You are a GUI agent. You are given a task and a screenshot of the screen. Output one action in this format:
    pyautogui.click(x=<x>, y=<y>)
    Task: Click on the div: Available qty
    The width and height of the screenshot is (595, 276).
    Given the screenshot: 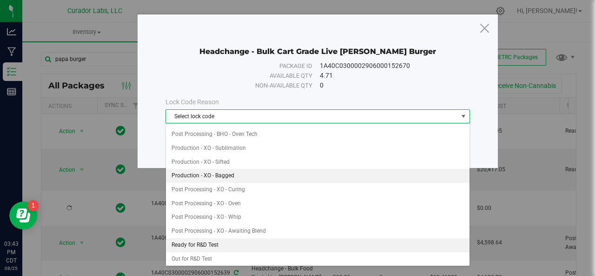 What is the action you would take?
    pyautogui.click(x=245, y=76)
    